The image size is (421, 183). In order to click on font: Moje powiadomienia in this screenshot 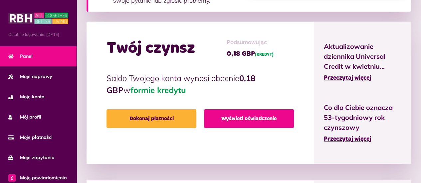, I will do `click(43, 178)`.